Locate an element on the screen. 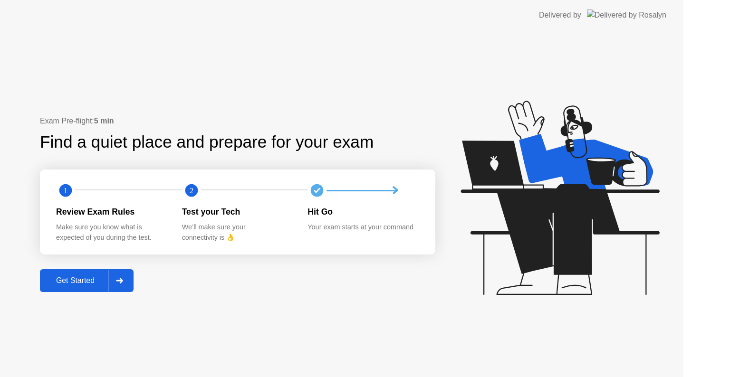  div: Your exam starts at your command is located at coordinates (363, 228).